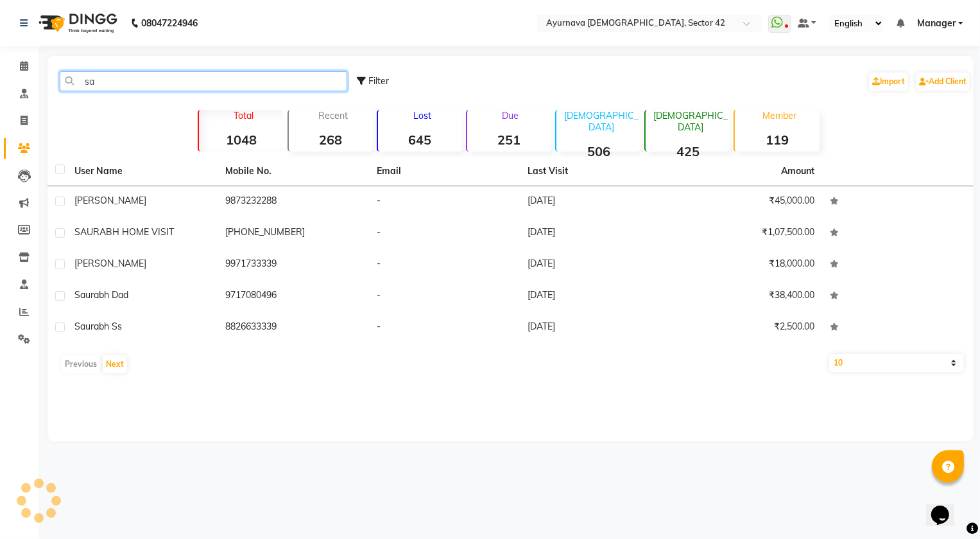 The image size is (980, 539). I want to click on b: 08047224946, so click(169, 23).